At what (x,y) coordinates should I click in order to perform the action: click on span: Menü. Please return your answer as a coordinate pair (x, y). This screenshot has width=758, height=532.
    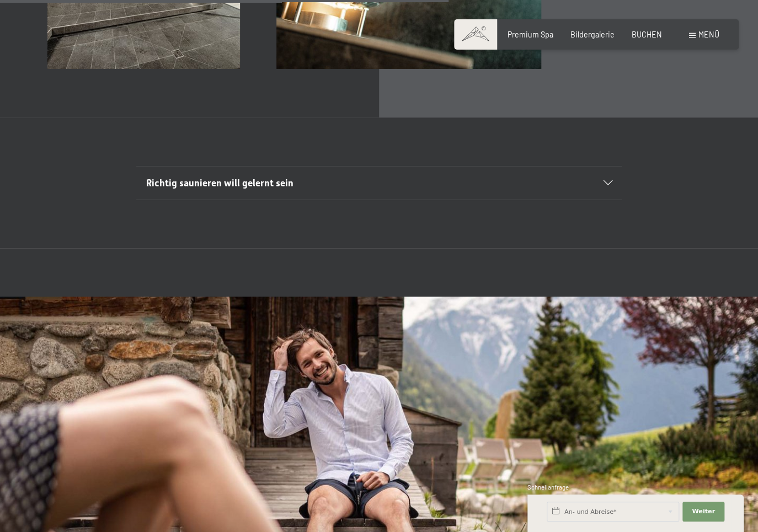
    Looking at the image, I should click on (709, 34).